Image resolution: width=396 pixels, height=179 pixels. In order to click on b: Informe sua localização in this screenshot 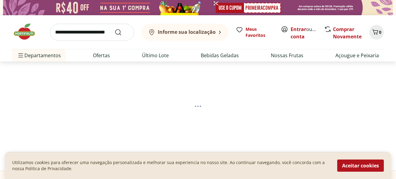, I will do `click(187, 32)`.